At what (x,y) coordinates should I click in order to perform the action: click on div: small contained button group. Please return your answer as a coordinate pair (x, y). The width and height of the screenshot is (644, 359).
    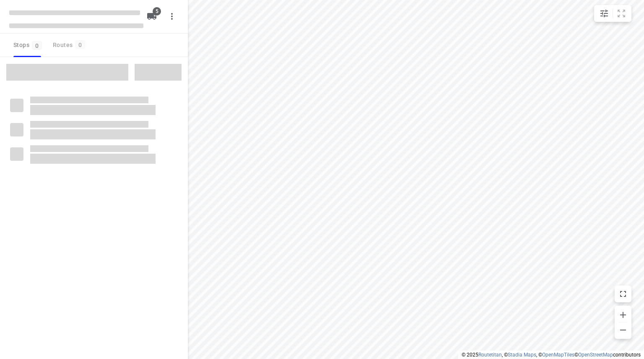
    Looking at the image, I should click on (612, 13).